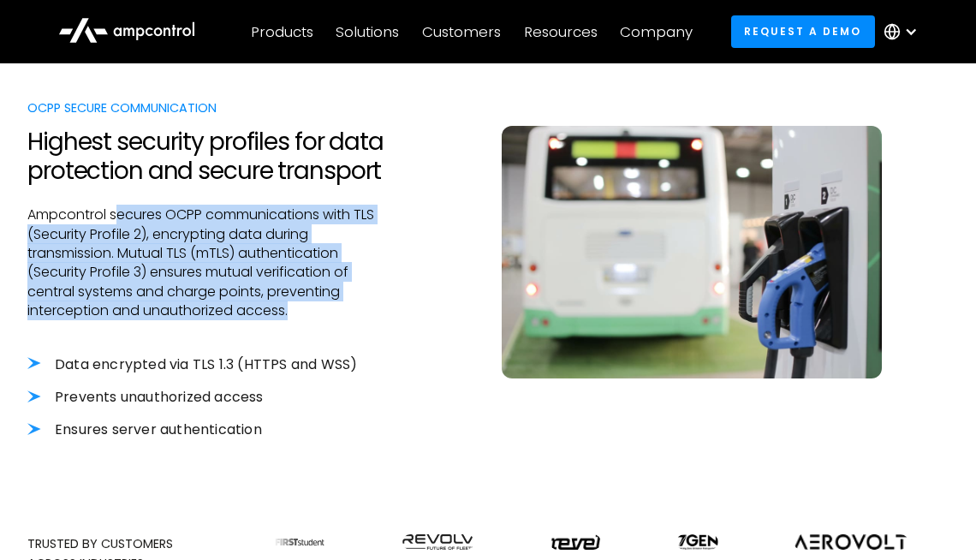 This screenshot has height=560, width=976. Describe the element at coordinates (282, 32) in the screenshot. I see `div: Products` at that location.